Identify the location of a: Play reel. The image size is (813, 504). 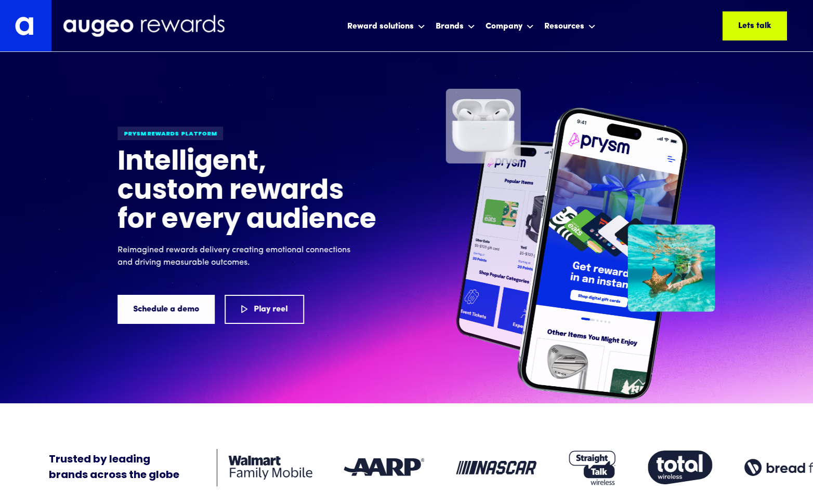
(264, 309).